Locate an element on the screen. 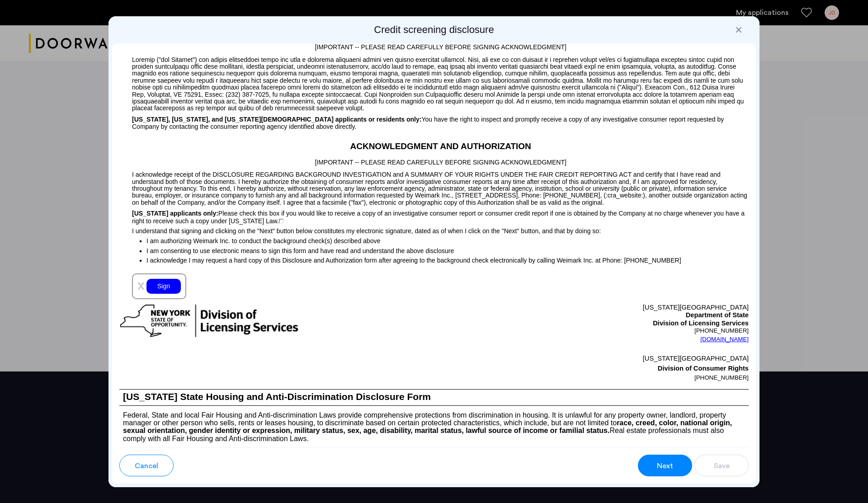 The height and width of the screenshot is (503, 868). span: Save is located at coordinates (722, 466).